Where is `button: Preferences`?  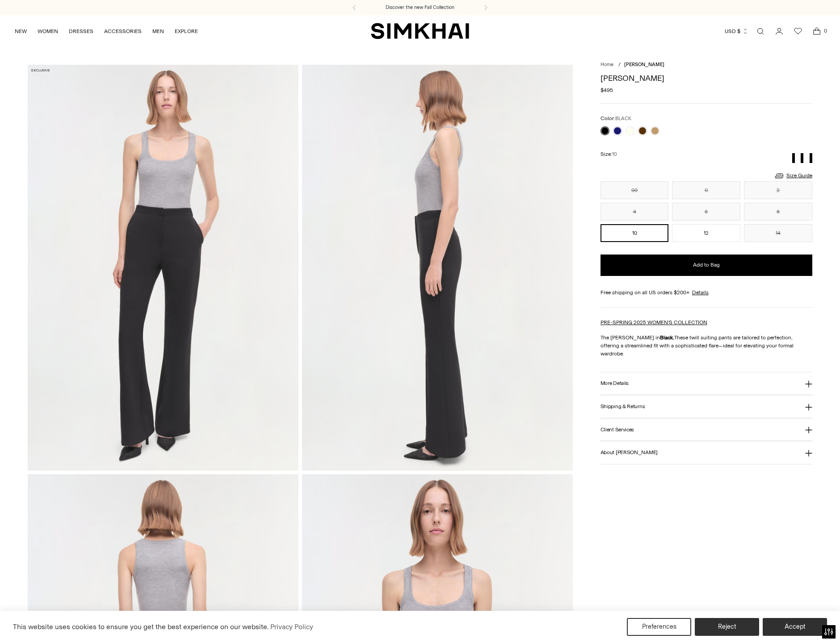
button: Preferences is located at coordinates (659, 627).